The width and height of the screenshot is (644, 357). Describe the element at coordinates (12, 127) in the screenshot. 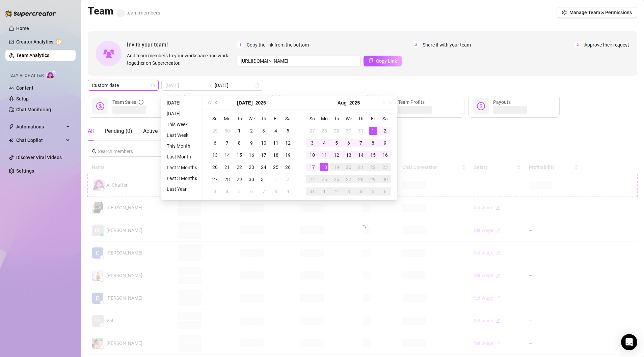

I see `span: thunderbolt` at that location.